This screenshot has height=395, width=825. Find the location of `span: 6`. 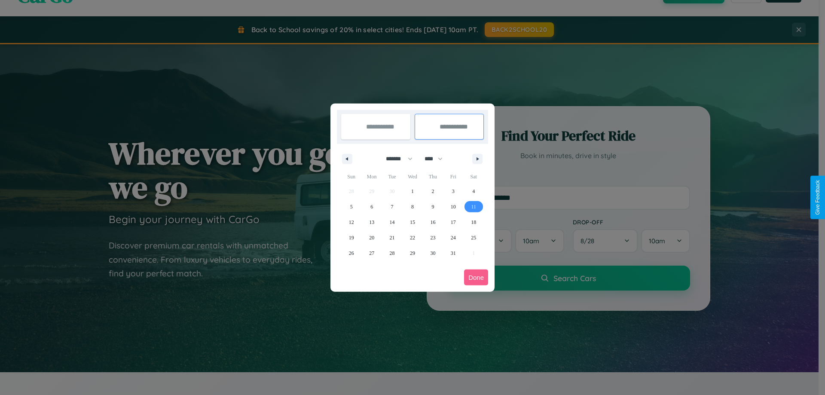

span: 6 is located at coordinates (372, 207).